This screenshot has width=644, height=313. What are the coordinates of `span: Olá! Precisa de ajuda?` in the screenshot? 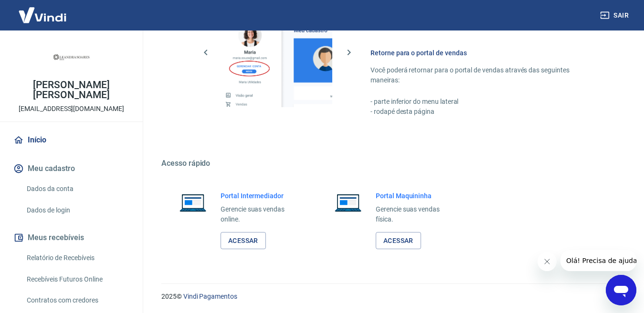 It's located at (43, 10).